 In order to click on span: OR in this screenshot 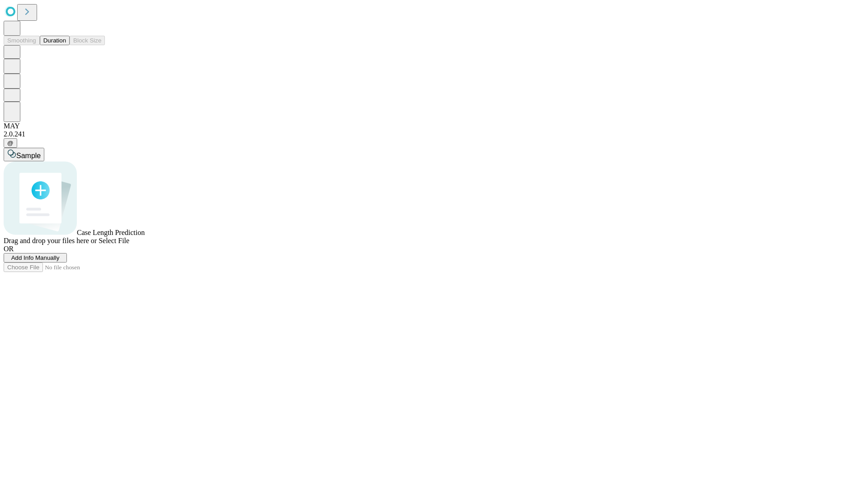, I will do `click(9, 249)`.